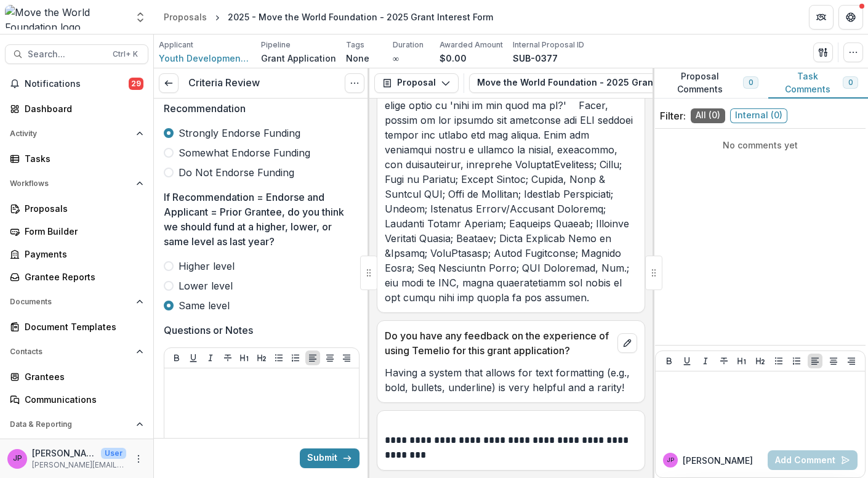 The height and width of the screenshot is (478, 868). Describe the element at coordinates (673, 115) in the screenshot. I see `p: Filter:` at that location.